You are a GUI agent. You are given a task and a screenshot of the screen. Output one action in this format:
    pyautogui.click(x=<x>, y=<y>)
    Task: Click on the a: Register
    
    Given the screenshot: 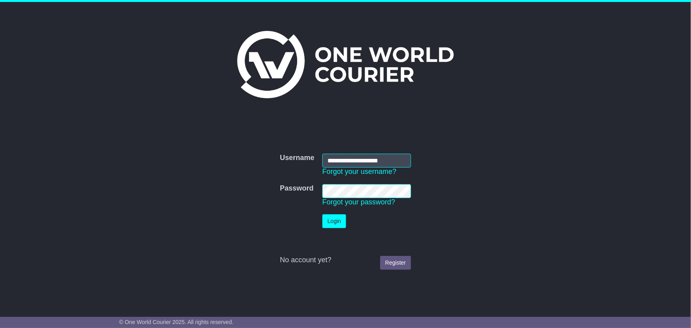 What is the action you would take?
    pyautogui.click(x=396, y=263)
    